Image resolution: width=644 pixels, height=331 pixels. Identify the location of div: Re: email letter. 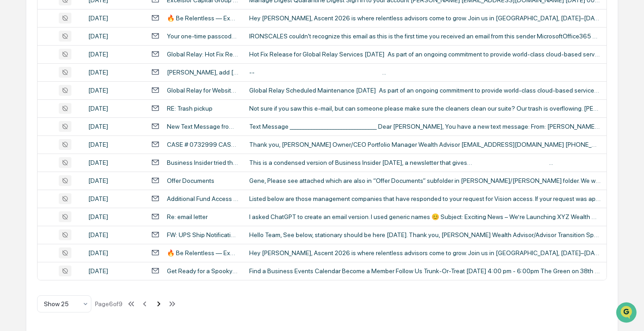
(187, 217).